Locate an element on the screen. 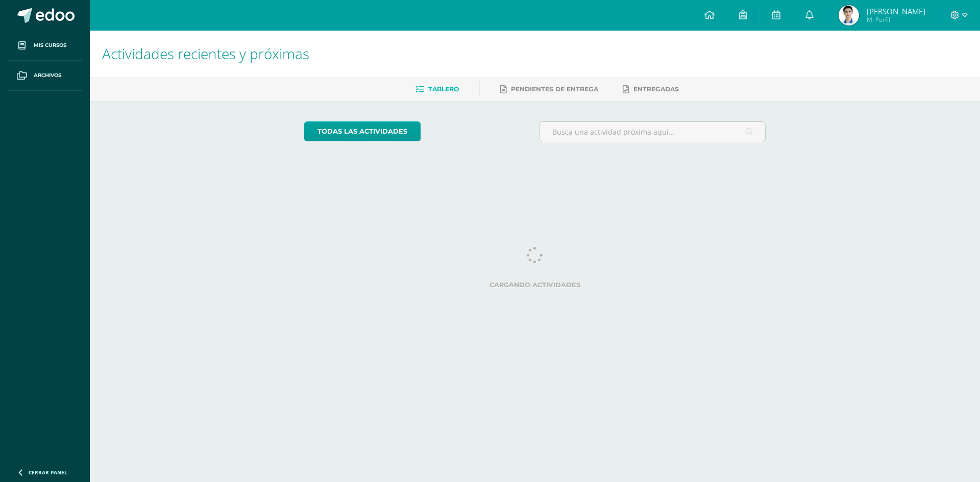 Image resolution: width=980 pixels, height=482 pixels. span: Actividades recientes y próximas is located at coordinates (206, 53).